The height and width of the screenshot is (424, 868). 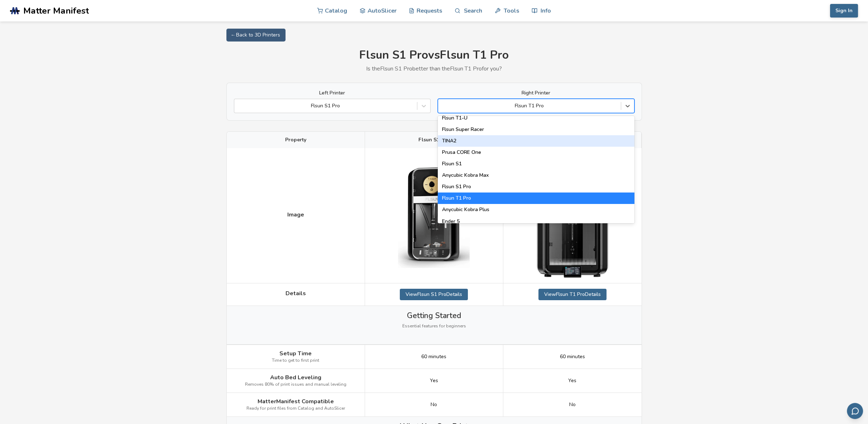 I want to click on div: Anycubic Kobra Max, so click(x=536, y=176).